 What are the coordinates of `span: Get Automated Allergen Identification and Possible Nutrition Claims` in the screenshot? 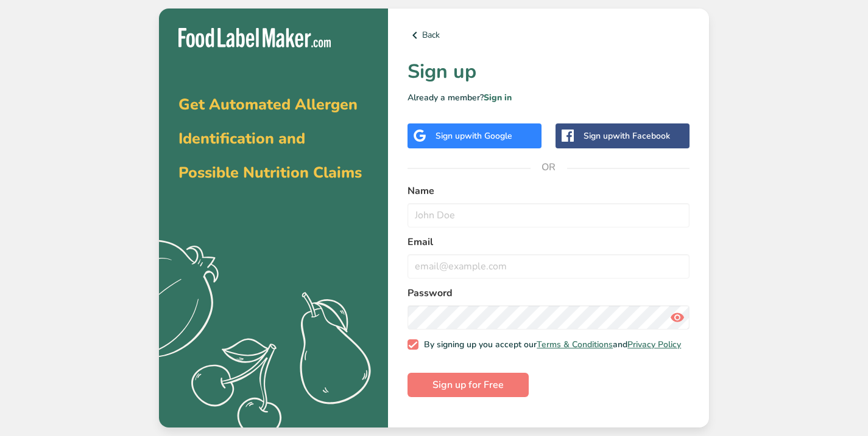 It's located at (270, 139).